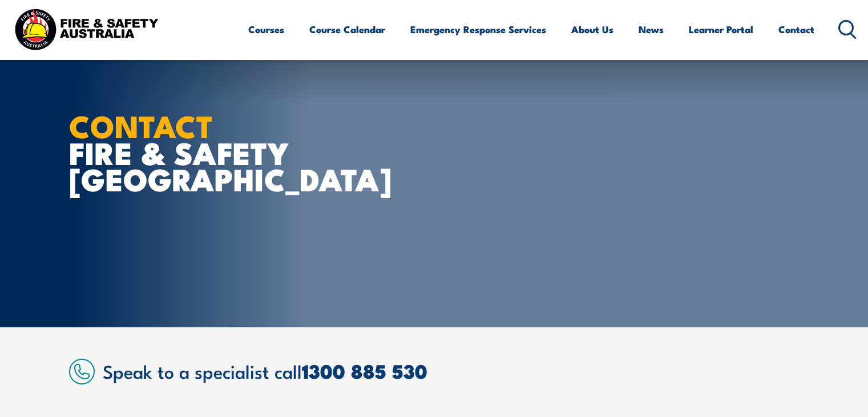  What do you see at coordinates (365, 370) in the screenshot?
I see `a: 1300 885 530` at bounding box center [365, 370].